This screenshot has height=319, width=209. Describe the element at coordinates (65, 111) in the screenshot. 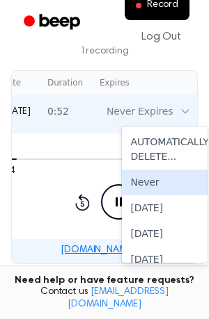

I see `td: 0:52` at that location.